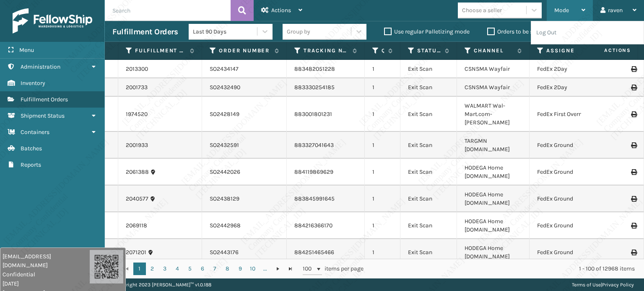 This screenshot has width=644, height=291. Describe the element at coordinates (244, 69) in the screenshot. I see `td: SO2434147` at that location.